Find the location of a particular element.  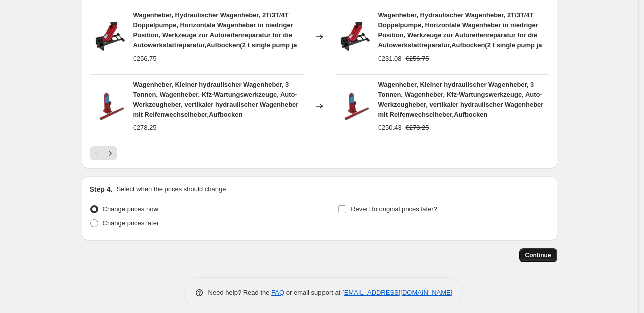

span: Continue is located at coordinates (539, 255).